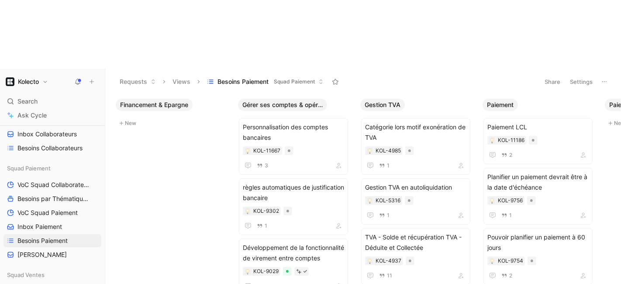 The width and height of the screenshot is (621, 284). Describe the element at coordinates (28, 82) in the screenshot. I see `h1: Kolecto` at that location.